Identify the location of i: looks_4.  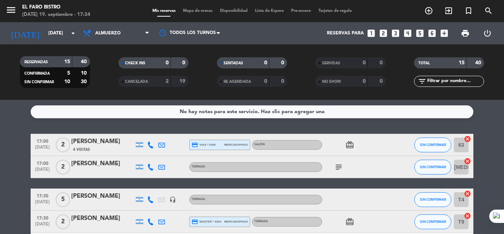
(408, 33).